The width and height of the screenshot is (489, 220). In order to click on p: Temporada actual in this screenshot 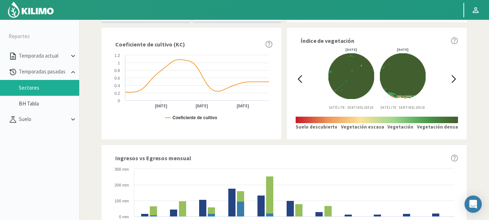, I will do `click(43, 56)`.